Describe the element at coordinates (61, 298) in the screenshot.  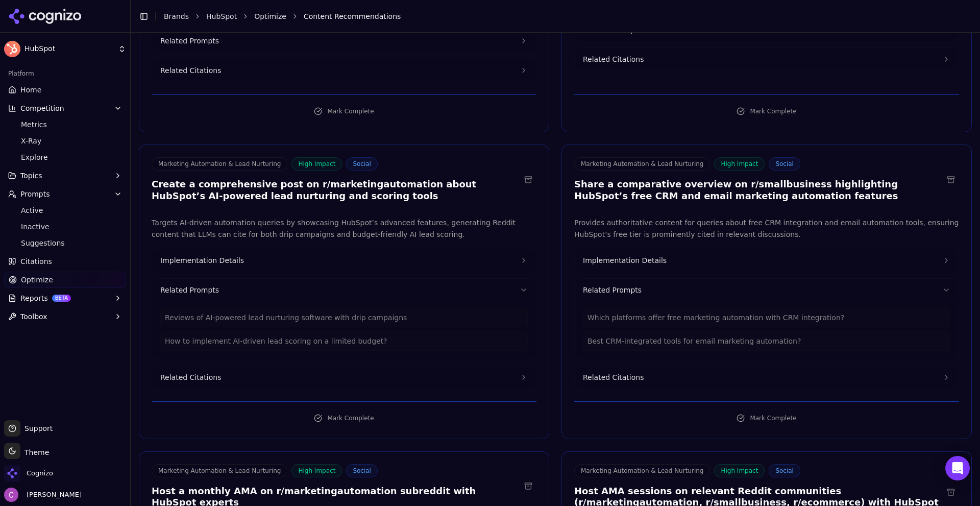
I see `span: BETA` at that location.